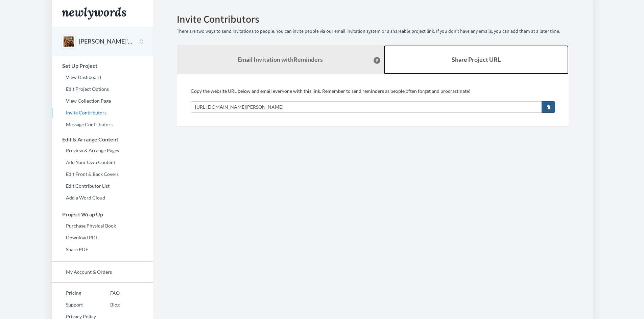 This screenshot has height=319, width=644. What do you see at coordinates (102, 101) in the screenshot?
I see `a: View Collection Page` at bounding box center [102, 101].